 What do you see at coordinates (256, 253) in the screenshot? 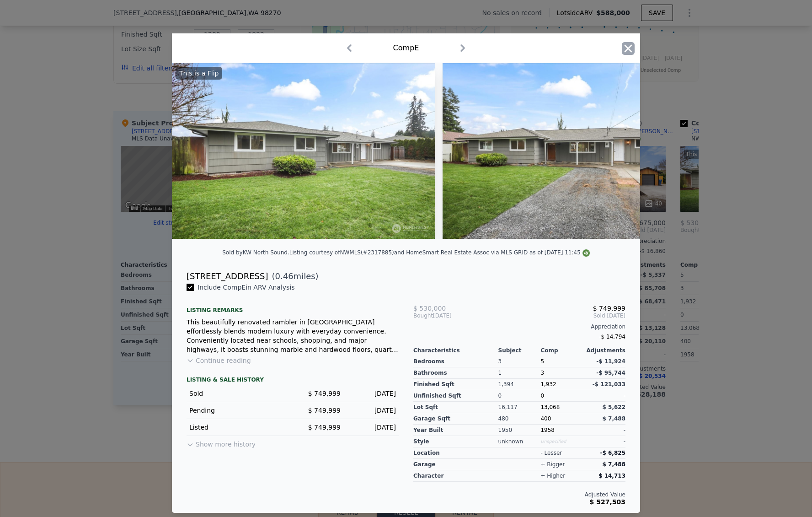
I see `div: Sold by KW North Sound .` at bounding box center [256, 253].